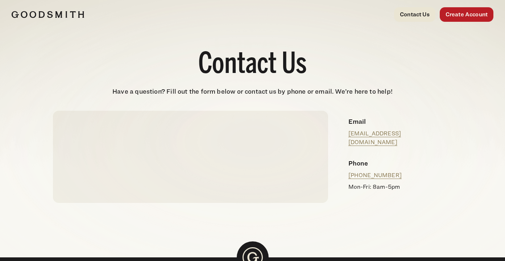 The height and width of the screenshot is (261, 505). What do you see at coordinates (415, 15) in the screenshot?
I see `a: Contact Us` at bounding box center [415, 15].